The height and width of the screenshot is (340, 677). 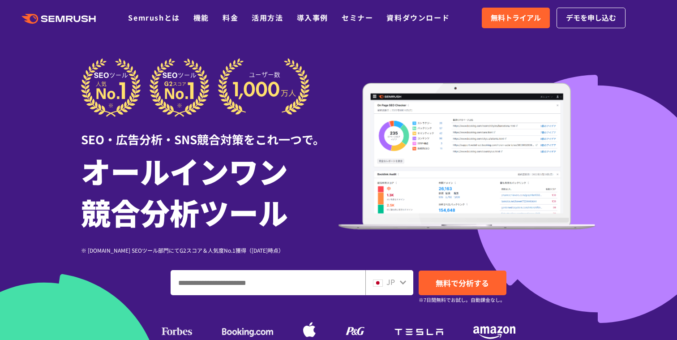 What do you see at coordinates (210, 132) in the screenshot?
I see `div: SEO・広告分析・SNS競合対策をこれ一つで。` at bounding box center [210, 132].